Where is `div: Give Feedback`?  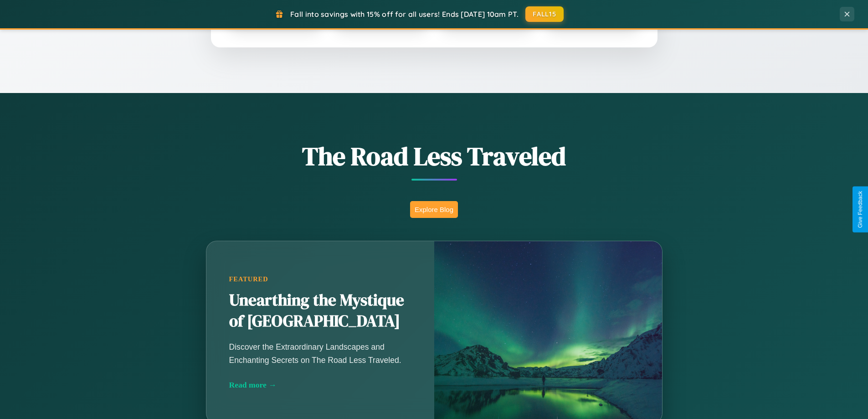
div: Give Feedback is located at coordinates (860, 209).